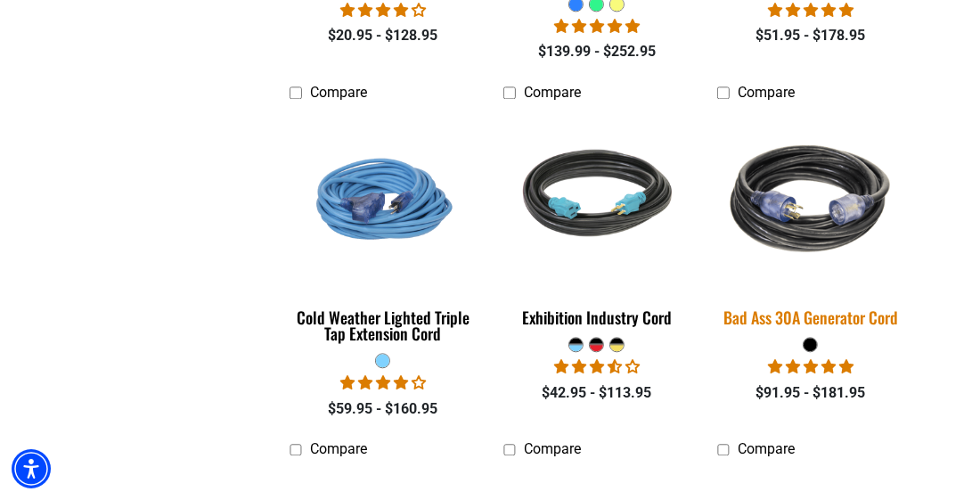 The height and width of the screenshot is (500, 980). I want to click on img: black teal, so click(597, 199).